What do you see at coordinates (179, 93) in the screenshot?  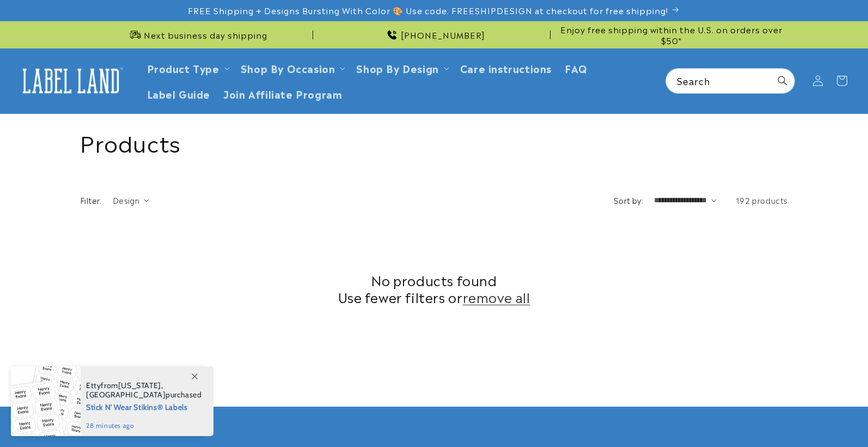 I see `a: Label Guide` at bounding box center [179, 93].